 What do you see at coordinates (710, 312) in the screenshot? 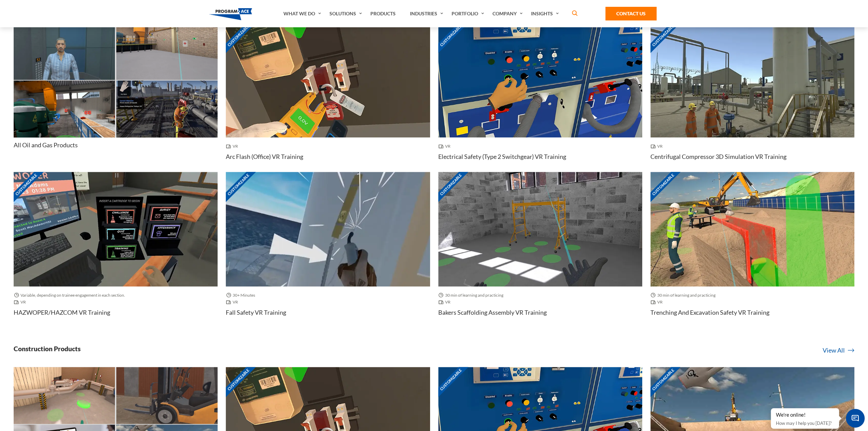
I see `h4: Trenching and Excavation Safety VR Training` at bounding box center [710, 312].